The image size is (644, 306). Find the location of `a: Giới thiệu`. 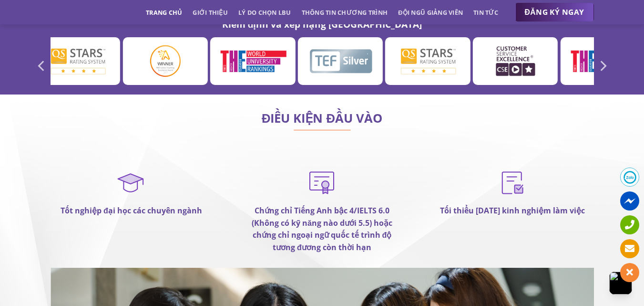

a: Giới thiệu is located at coordinates (210, 13).